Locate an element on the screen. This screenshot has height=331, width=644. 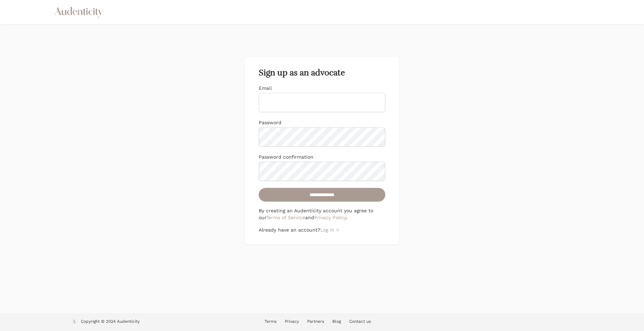
a: Privacy Policy is located at coordinates (330, 218).